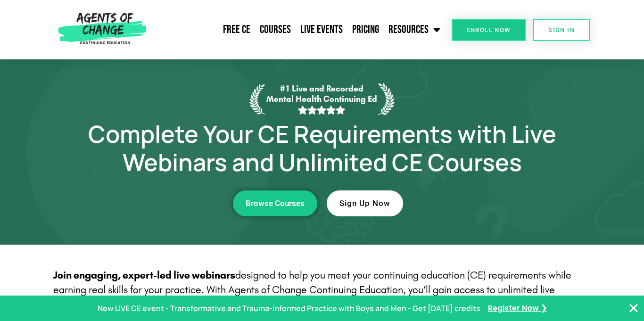 This screenshot has width=644, height=321. Describe the element at coordinates (517, 308) in the screenshot. I see `span: Register Now ❯` at that location.